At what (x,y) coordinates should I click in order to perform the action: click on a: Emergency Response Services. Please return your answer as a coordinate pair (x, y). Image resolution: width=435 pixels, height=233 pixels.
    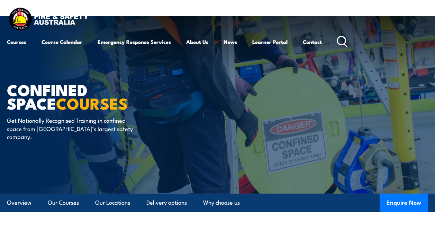
    Looking at the image, I should click on (134, 42).